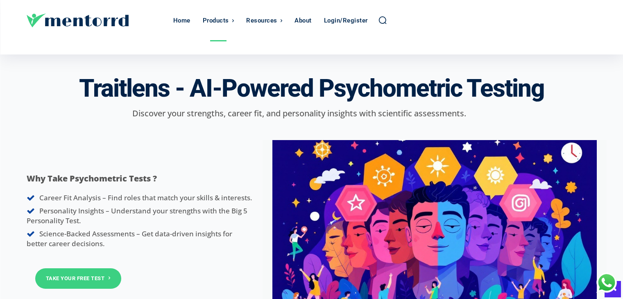  Describe the element at coordinates (137, 216) in the screenshot. I see `span: Personality Insights – Understand your strengths with the Big 5 Personality Test.` at that location.